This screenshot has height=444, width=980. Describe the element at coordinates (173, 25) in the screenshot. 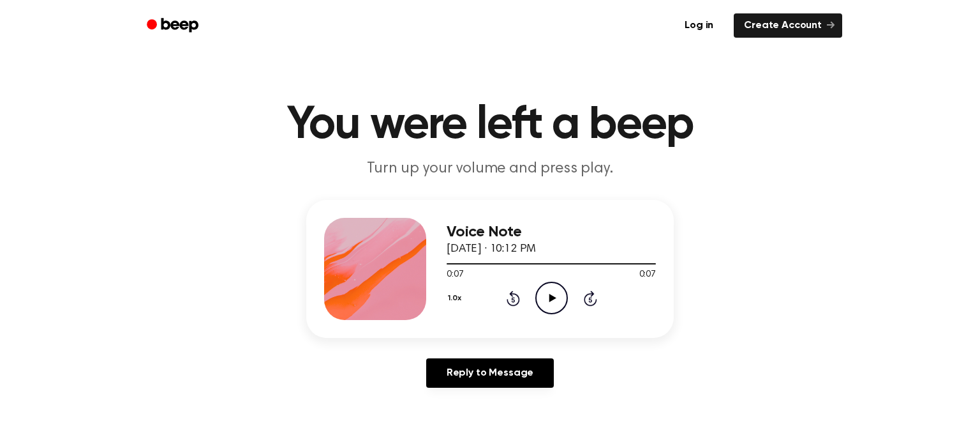

I see `a: Beep` at that location.